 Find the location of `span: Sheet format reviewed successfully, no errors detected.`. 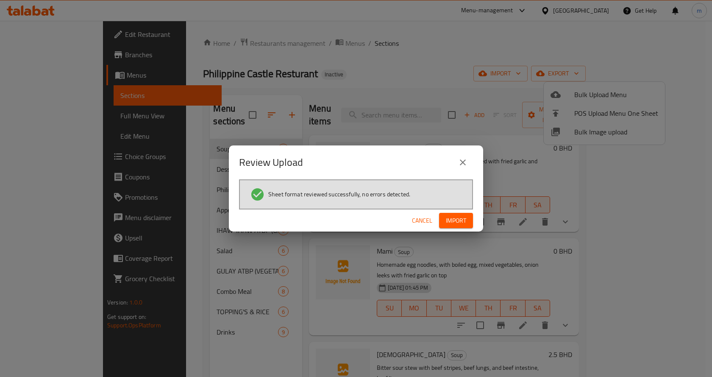

span: Sheet format reviewed successfully, no errors detected. is located at coordinates (339, 194).